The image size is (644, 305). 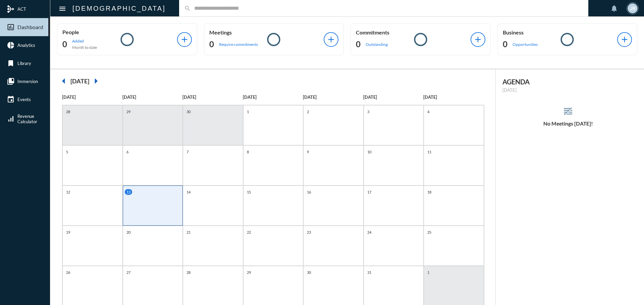 I want to click on mat-icon: search, so click(x=188, y=8).